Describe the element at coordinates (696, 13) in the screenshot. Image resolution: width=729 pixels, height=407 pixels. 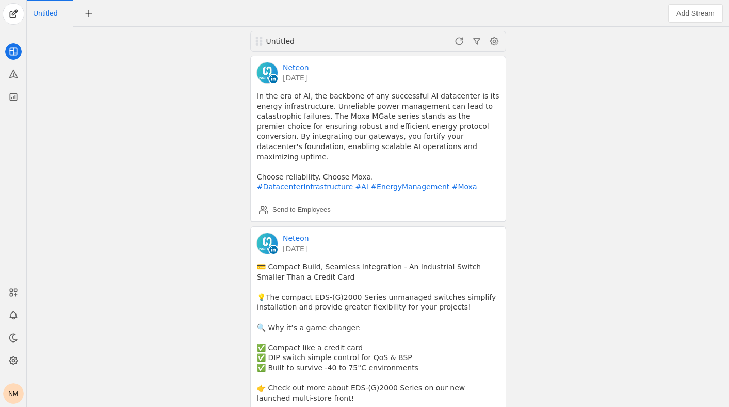
I see `button: Add Stream` at that location.